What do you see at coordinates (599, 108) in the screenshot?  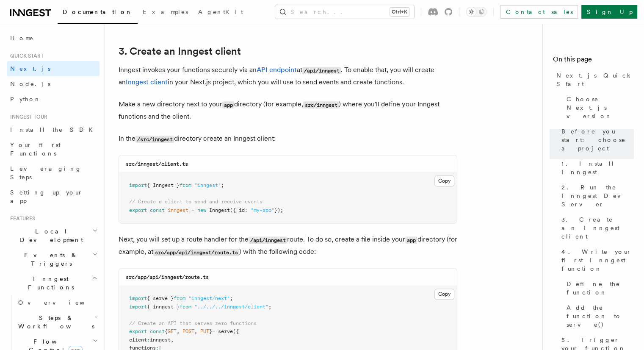 I see `a: Choose Next.js version` at bounding box center [599, 108].